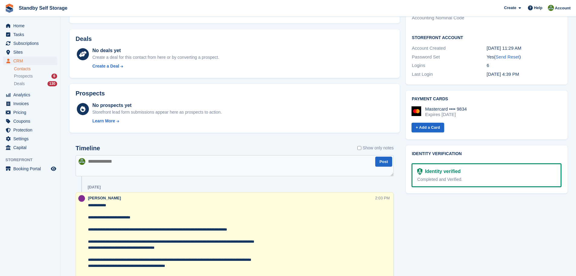 This screenshot has height=276, width=576. I want to click on span: Tasks, so click(31, 34).